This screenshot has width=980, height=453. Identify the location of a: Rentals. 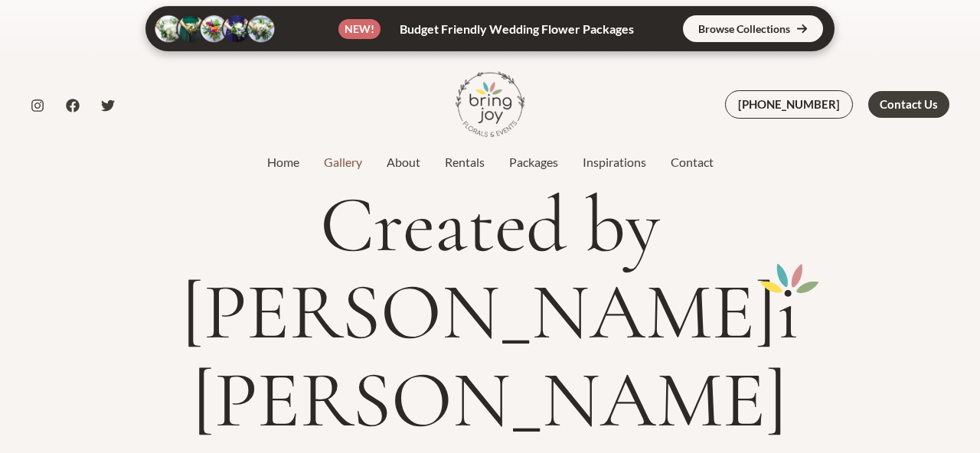
(465, 162).